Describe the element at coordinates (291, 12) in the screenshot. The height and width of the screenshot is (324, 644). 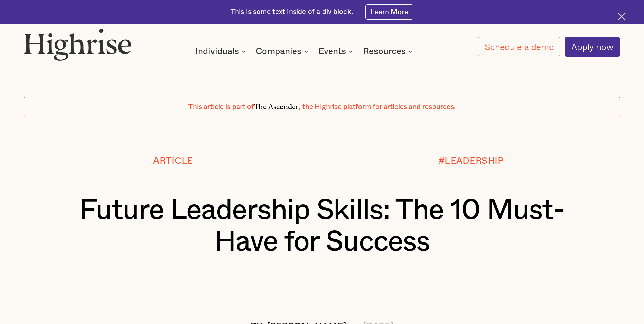
I see `div: This is some text inside of a div block.` at that location.